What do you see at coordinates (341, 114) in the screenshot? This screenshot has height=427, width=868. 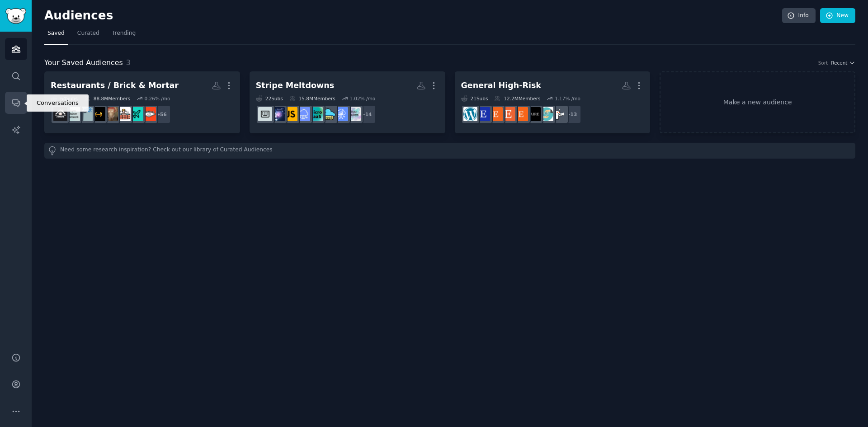 I see `img: SaaSSales` at bounding box center [341, 114].